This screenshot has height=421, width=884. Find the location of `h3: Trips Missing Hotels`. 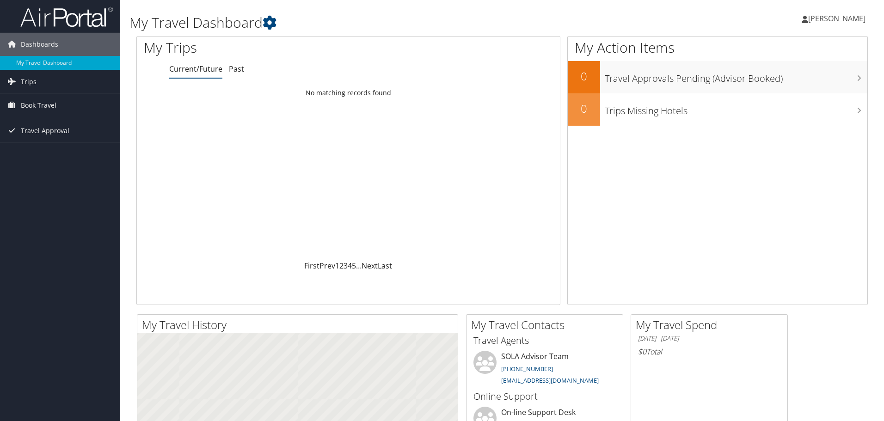

h3: Trips Missing Hotels is located at coordinates (736, 109).